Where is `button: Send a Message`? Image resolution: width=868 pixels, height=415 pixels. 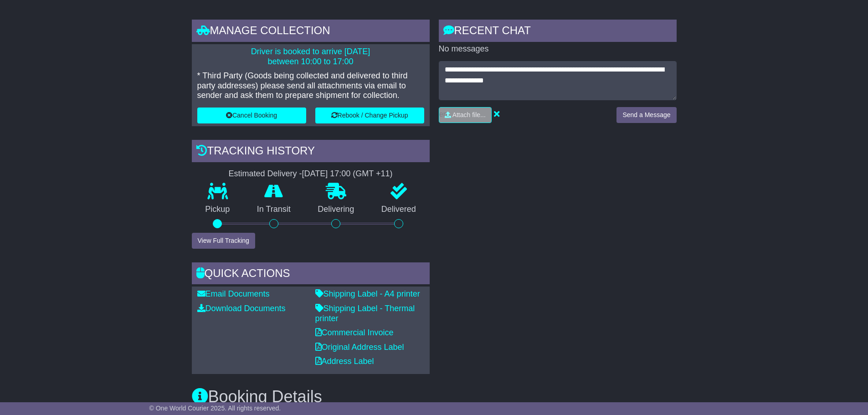 button: Send a Message is located at coordinates (646, 115).